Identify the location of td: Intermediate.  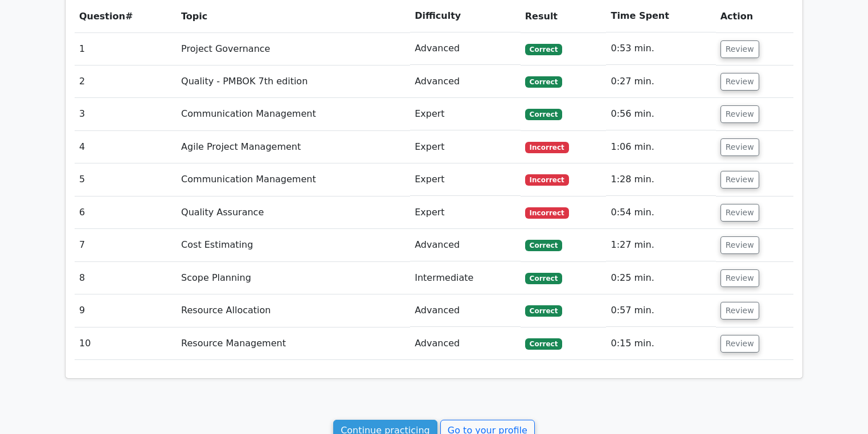
(466, 278).